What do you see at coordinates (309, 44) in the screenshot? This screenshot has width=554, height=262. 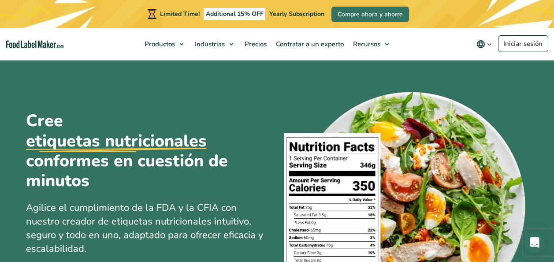 I see `a: Contratar a un experto` at bounding box center [309, 44].